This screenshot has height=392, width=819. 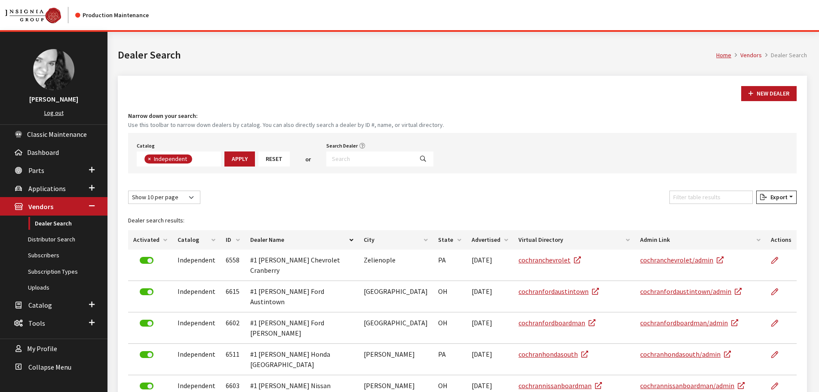 I want to click on a: Log out, so click(x=54, y=113).